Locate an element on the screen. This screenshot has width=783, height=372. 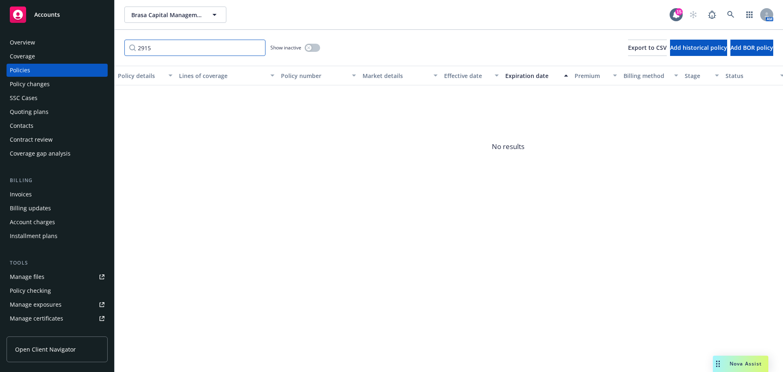
div: Invoices is located at coordinates (21, 194).